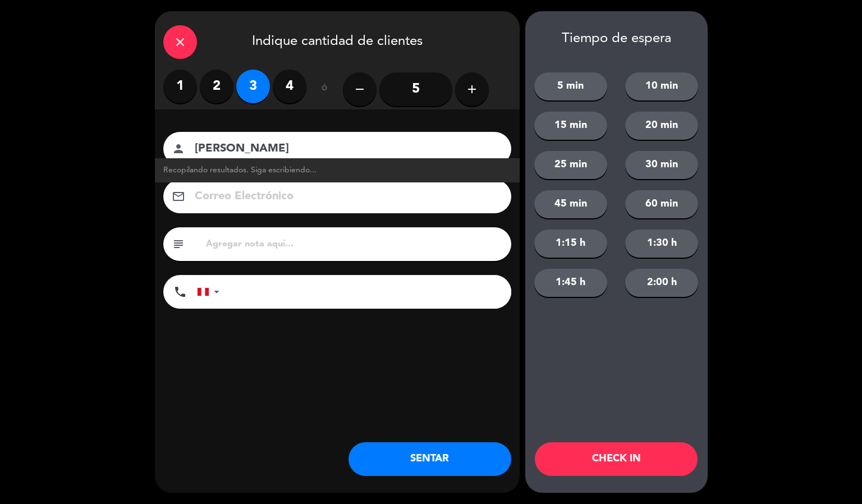  I want to click on button: 1:15 h, so click(571, 244).